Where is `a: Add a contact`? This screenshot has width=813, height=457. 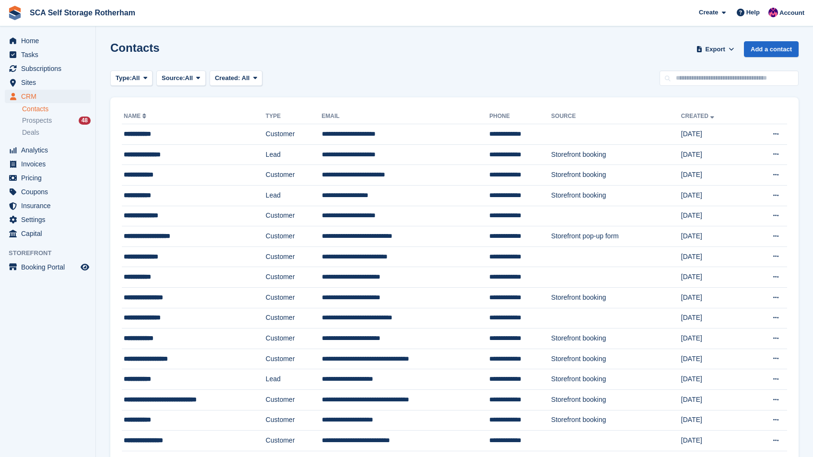 a: Add a contact is located at coordinates (771, 49).